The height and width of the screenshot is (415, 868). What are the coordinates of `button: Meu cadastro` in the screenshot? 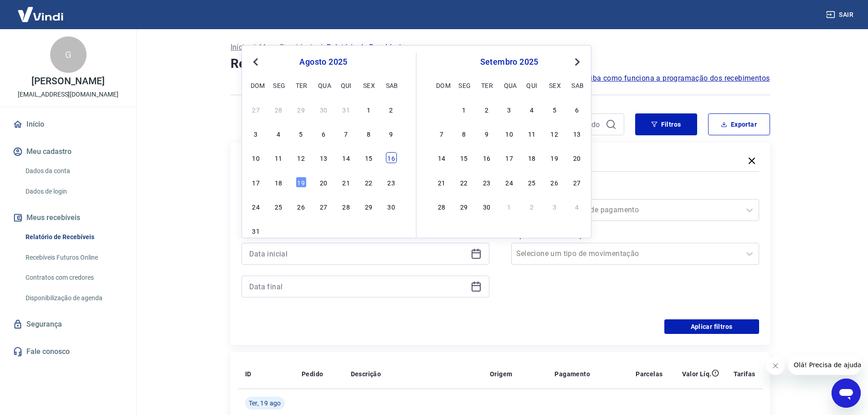 It's located at (68, 152).